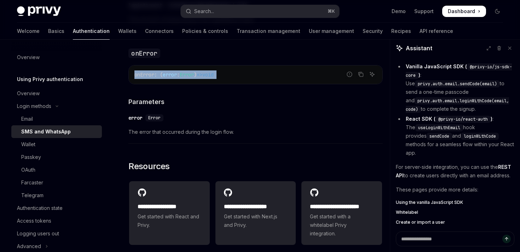  I want to click on span: onError, so click(144, 75).